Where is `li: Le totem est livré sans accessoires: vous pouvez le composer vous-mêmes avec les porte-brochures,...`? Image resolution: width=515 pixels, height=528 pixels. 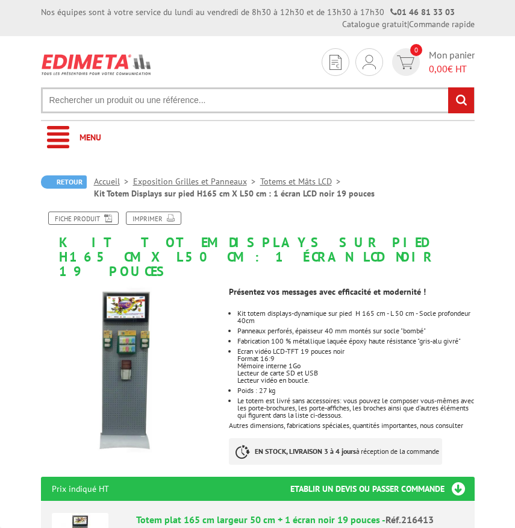 li: Le totem est livré sans accessoires: vous pouvez le composer vous-mêmes avec les porte-brochures,... is located at coordinates (356, 408).